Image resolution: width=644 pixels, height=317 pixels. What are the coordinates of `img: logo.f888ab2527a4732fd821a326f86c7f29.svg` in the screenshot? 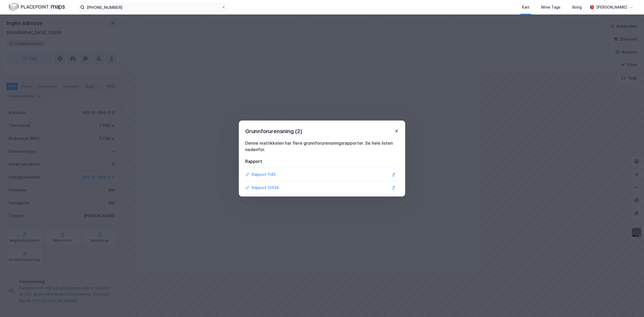 It's located at (37, 7).